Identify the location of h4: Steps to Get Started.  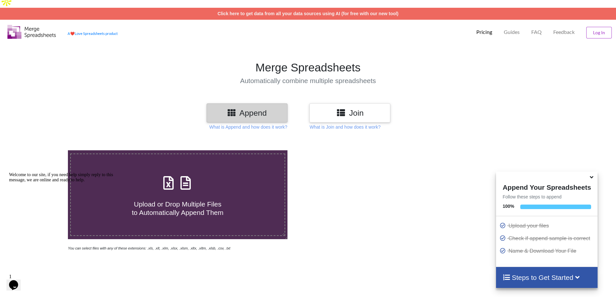
(546, 277).